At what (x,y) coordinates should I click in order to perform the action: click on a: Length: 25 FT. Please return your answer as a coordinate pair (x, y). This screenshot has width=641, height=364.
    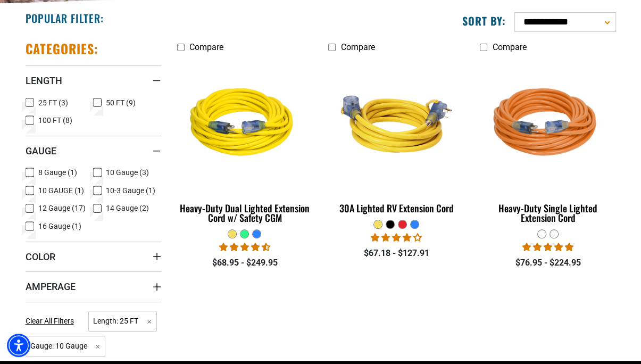
    Looking at the image, I should click on (123, 320).